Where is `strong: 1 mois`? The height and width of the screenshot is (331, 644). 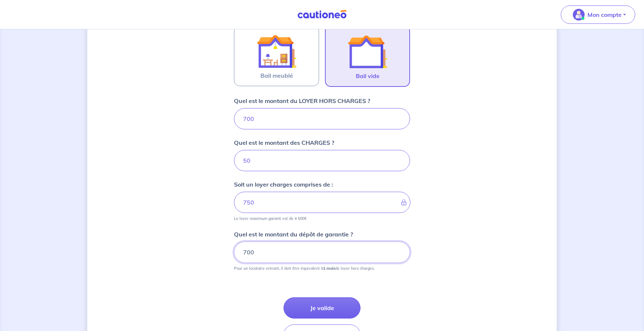 strong: 1 mois is located at coordinates (329, 268).